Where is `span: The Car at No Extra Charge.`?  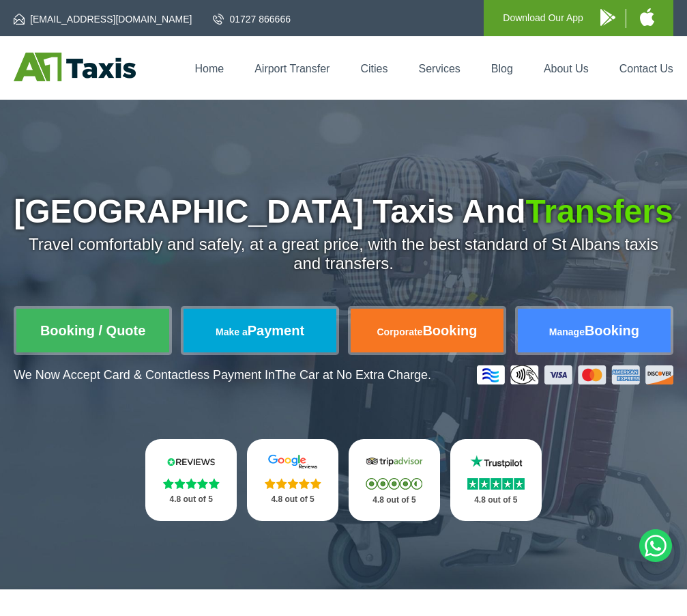 span: The Car at No Extra Charge. is located at coordinates (353, 375).